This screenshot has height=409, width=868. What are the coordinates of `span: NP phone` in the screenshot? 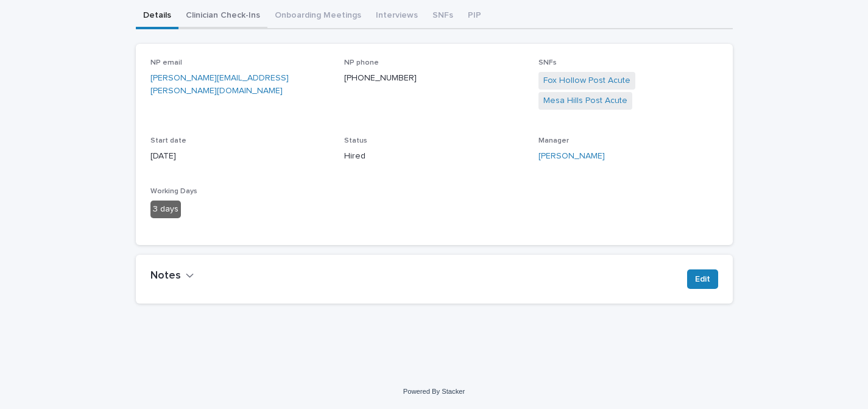 It's located at (361, 63).